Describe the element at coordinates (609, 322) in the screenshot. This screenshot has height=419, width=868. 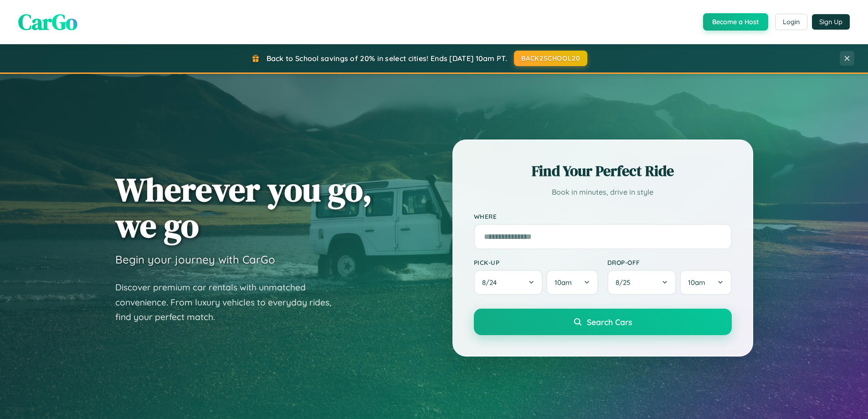
I see `span: Search Cars` at that location.